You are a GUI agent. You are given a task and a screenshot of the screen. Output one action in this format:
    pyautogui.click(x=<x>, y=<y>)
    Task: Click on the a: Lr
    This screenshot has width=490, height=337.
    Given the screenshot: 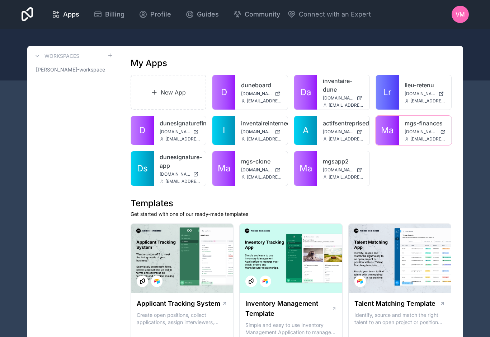 What is the action you would take?
    pyautogui.click(x=387, y=92)
    